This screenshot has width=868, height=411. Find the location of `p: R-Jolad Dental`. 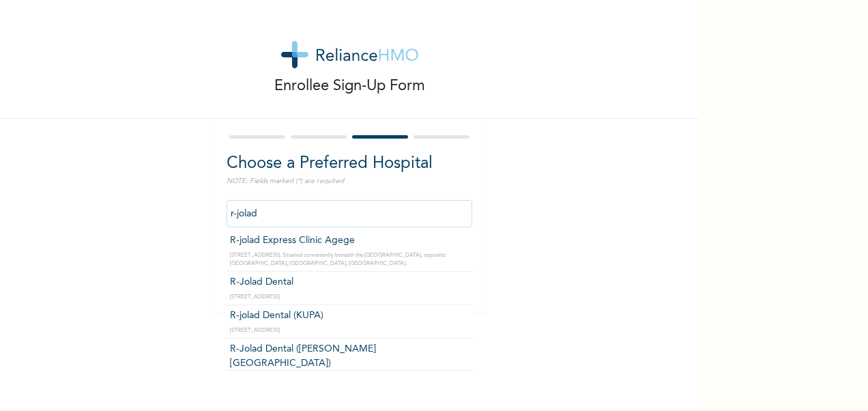

p: R-Jolad Dental is located at coordinates (350, 282).